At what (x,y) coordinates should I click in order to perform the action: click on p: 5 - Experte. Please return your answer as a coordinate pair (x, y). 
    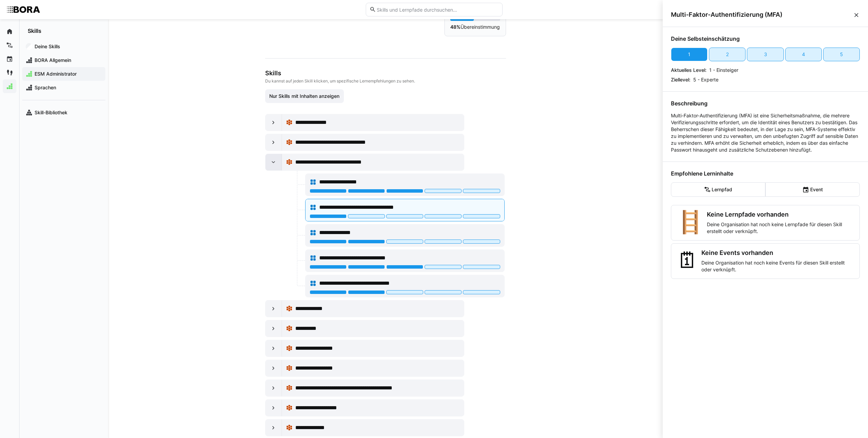
    Looking at the image, I should click on (705, 80).